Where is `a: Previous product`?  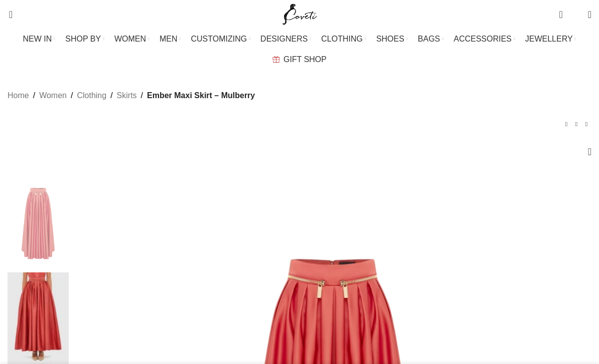 a: Previous product is located at coordinates (566, 125).